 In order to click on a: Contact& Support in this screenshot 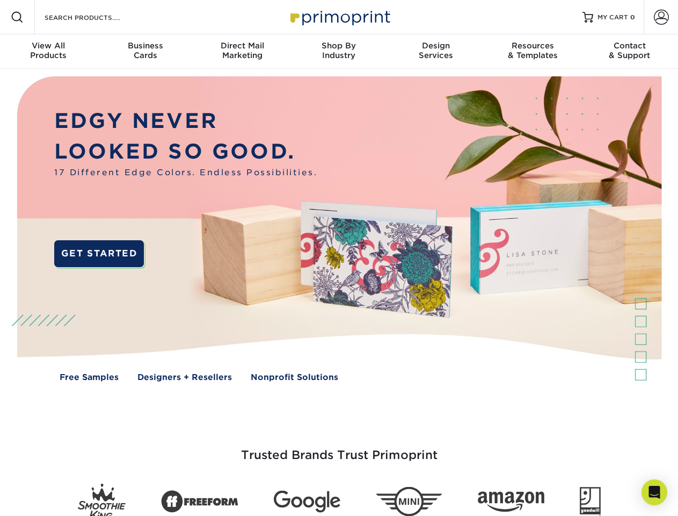, I will do `click(630, 52)`.